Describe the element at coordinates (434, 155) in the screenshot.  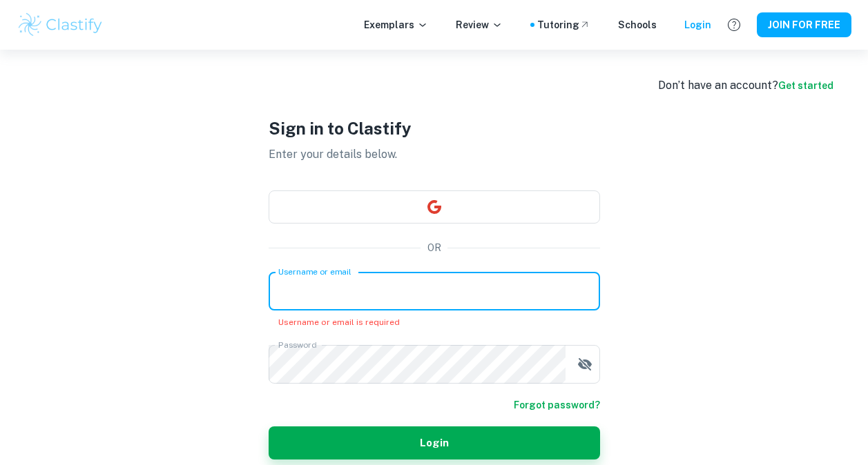
I see `p: Enter your details below.` at that location.